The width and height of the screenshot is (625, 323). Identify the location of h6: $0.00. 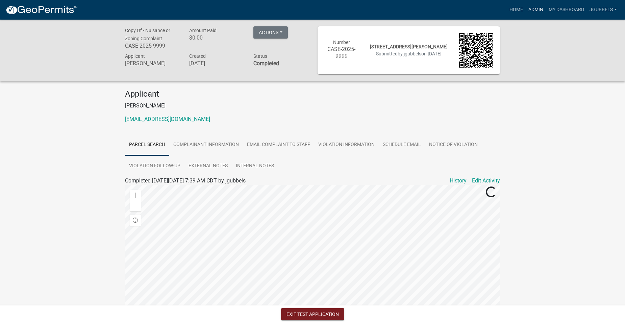
(216, 37).